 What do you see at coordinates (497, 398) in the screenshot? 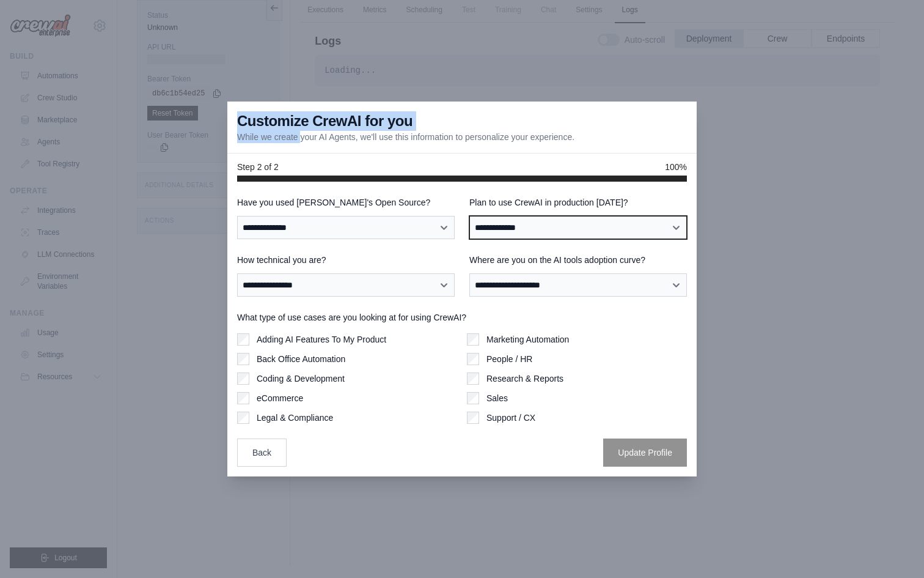
I see `label: Sales` at bounding box center [497, 398].